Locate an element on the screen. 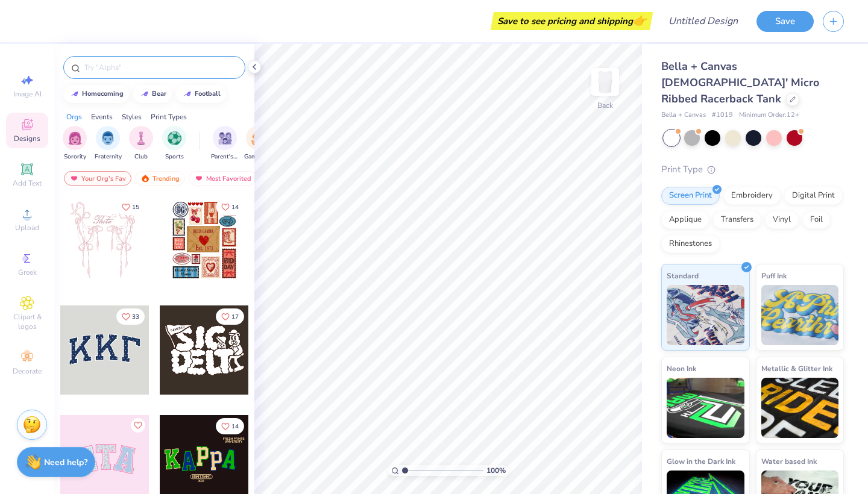 This screenshot has width=868, height=494. button: Save is located at coordinates (785, 21).